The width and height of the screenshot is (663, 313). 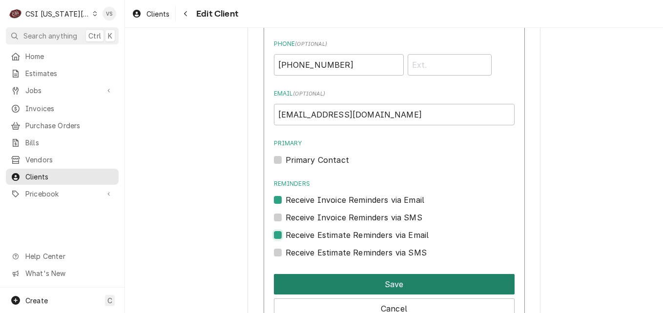 What do you see at coordinates (394, 152) in the screenshot?
I see `div: Primary` at bounding box center [394, 152].